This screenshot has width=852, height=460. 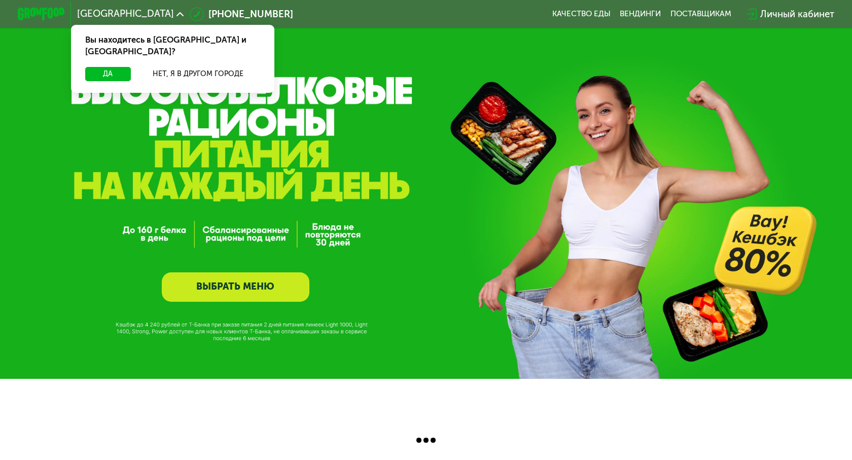 What do you see at coordinates (797, 14) in the screenshot?
I see `div: Личный кабинет` at bounding box center [797, 14].